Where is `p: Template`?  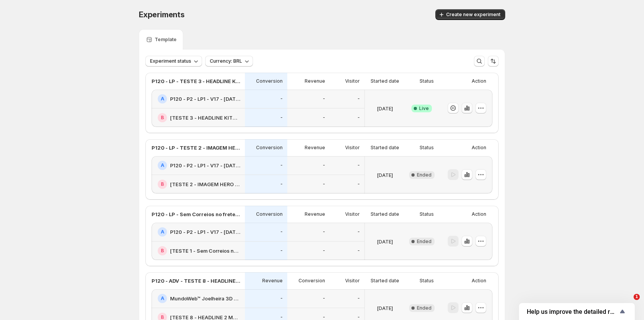
p: Template is located at coordinates (166, 39).